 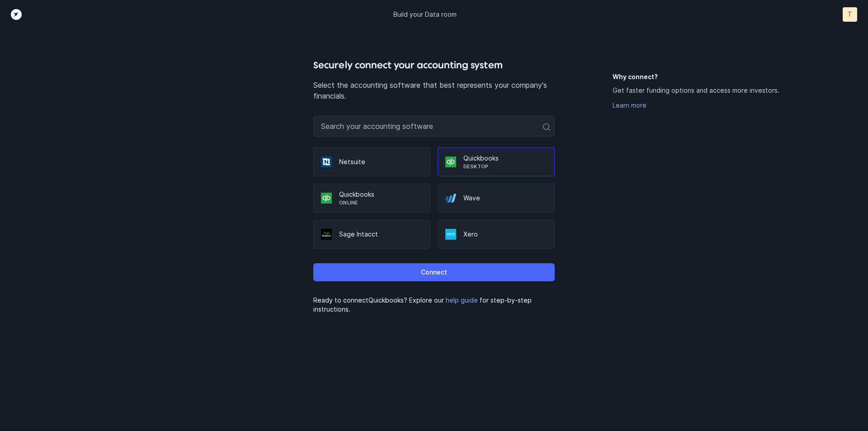 I want to click on p: Netsuite, so click(x=380, y=162).